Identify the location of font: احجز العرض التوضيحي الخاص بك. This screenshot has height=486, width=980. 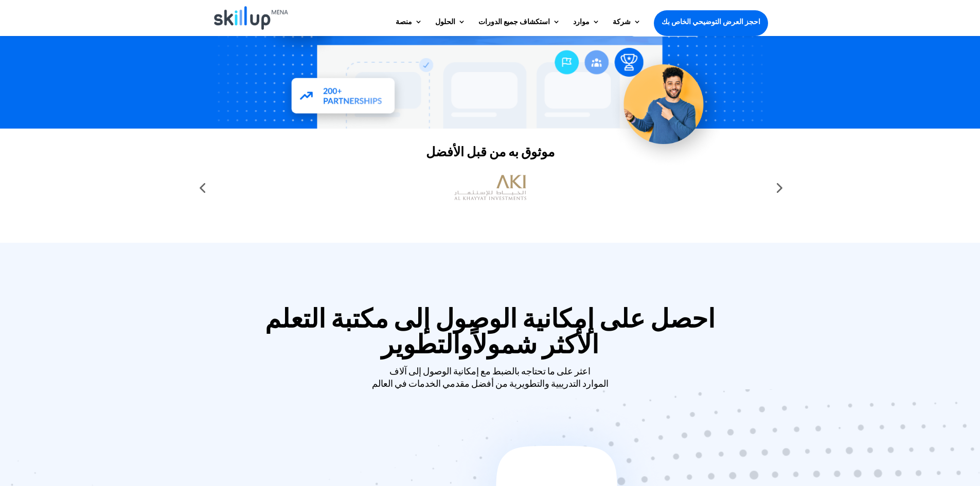
(711, 21).